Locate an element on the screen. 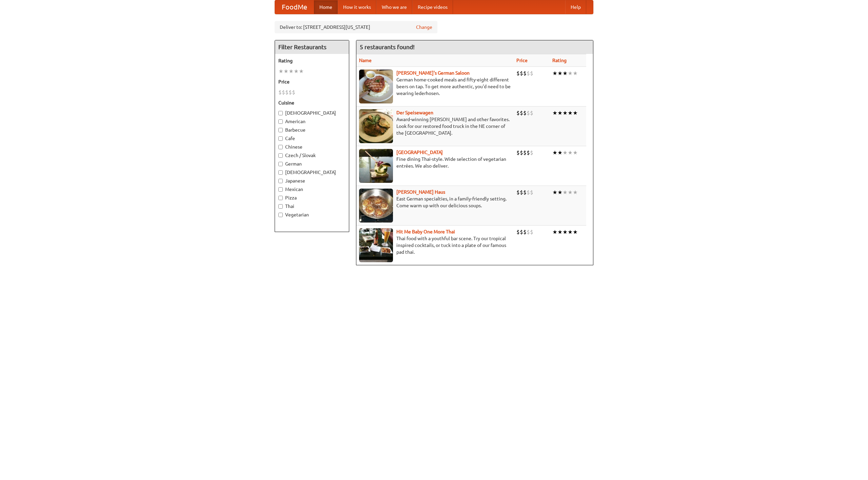 This screenshot has width=868, height=480. input: Barbecue is located at coordinates (280, 130).